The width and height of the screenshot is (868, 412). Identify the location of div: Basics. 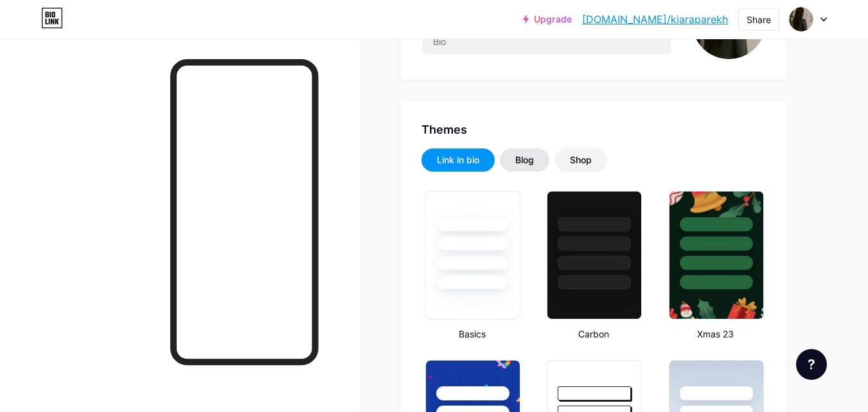
(472, 334).